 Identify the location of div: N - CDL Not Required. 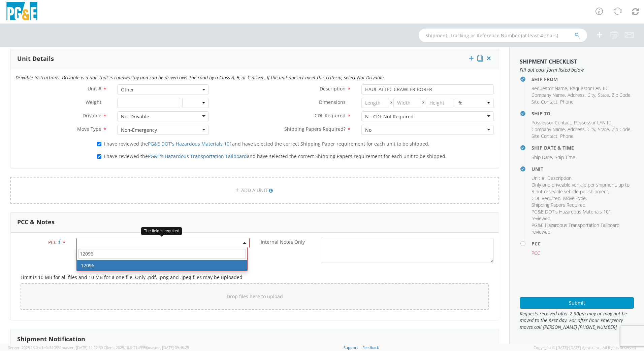
(389, 117).